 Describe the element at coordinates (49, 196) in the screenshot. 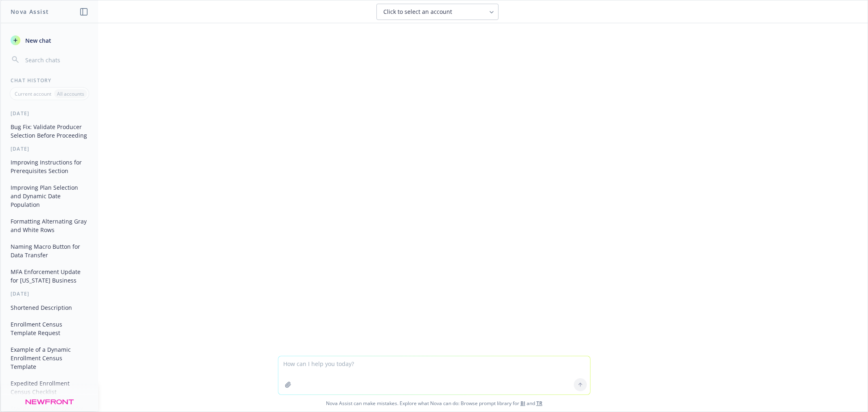

I see `button: Improving Plan Selection and Dynamic Date Population` at that location.